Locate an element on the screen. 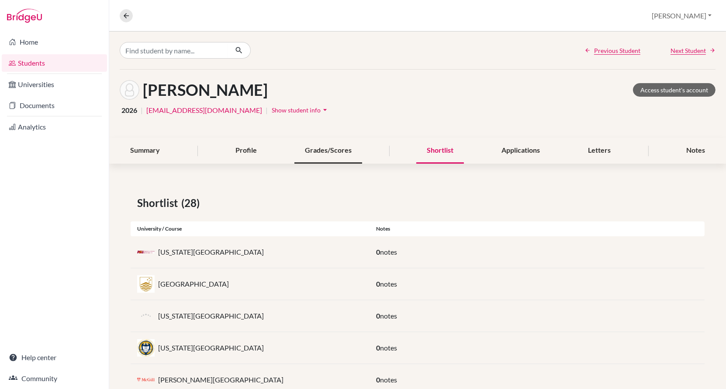 This screenshot has width=726, height=389. img: ca_mcg_2_lijyyo.png is located at coordinates (146, 379).